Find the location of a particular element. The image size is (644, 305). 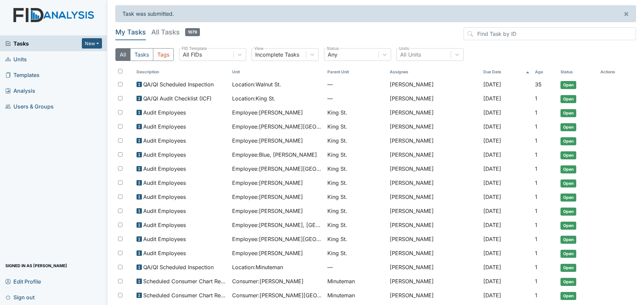

span: Users & Groups is located at coordinates (30, 106).